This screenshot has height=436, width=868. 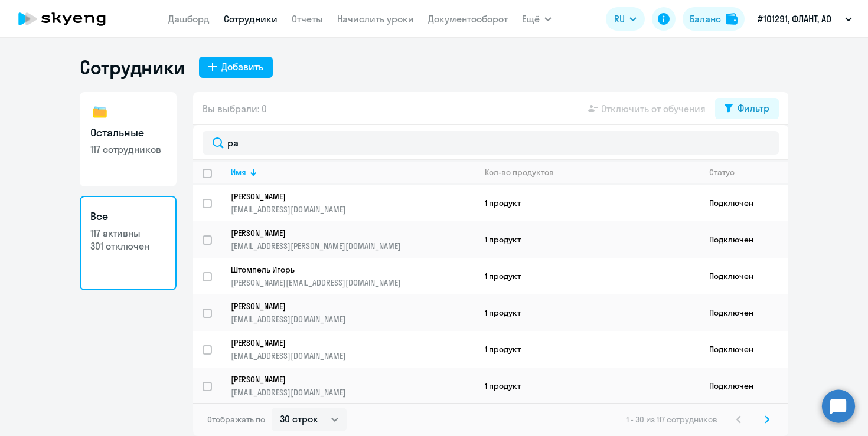 What do you see at coordinates (100, 112) in the screenshot?
I see `img: others` at bounding box center [100, 112].